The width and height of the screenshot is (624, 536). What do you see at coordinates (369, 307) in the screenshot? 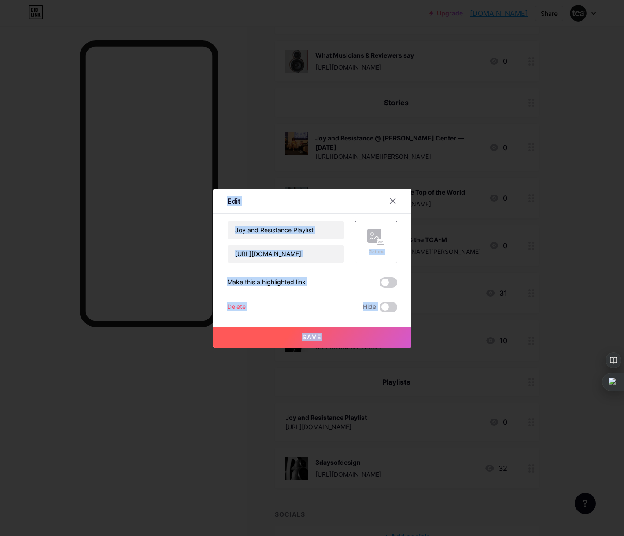
I see `span: Hide` at bounding box center [369, 307].